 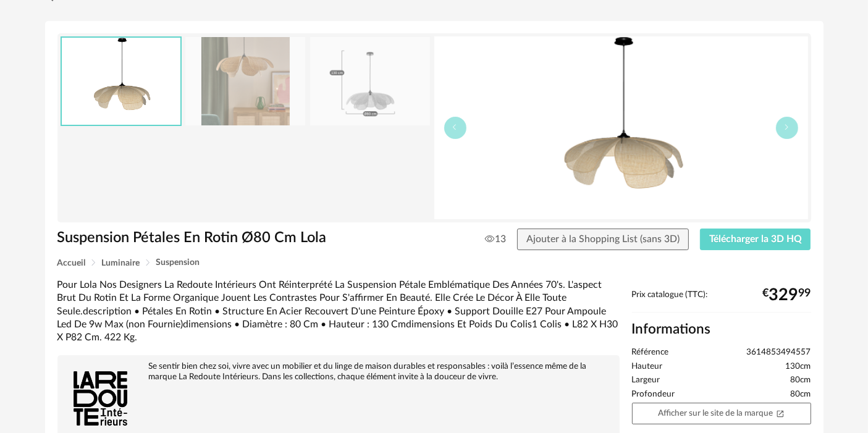 What do you see at coordinates (339, 371) in the screenshot?
I see `div: Se sentir bien chez soi, vivre avec un mobilier et du linge de maison durables et responsables : ...` at bounding box center [339, 371].